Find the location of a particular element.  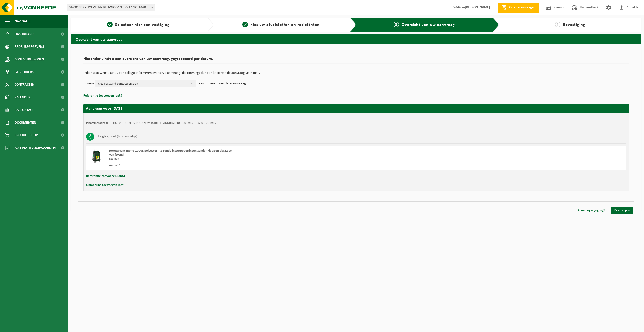

span: 4 is located at coordinates (558, 25).